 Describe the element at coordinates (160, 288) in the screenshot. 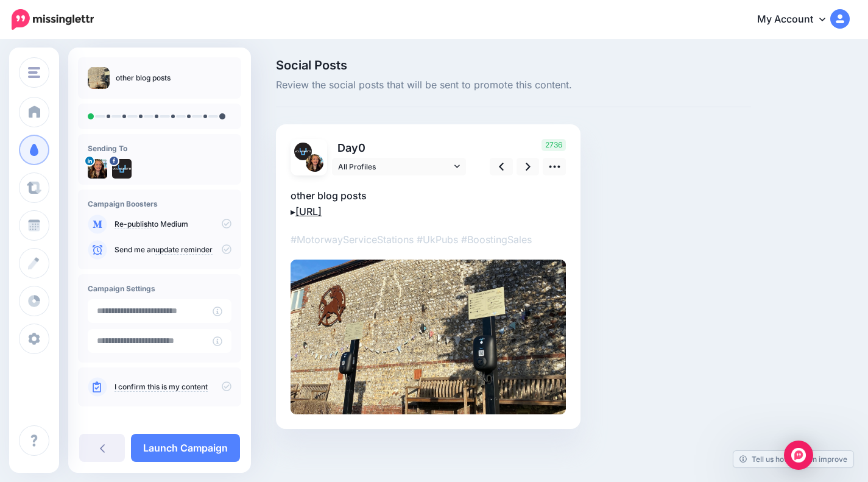

I see `h4: Campaign Settings` at that location.